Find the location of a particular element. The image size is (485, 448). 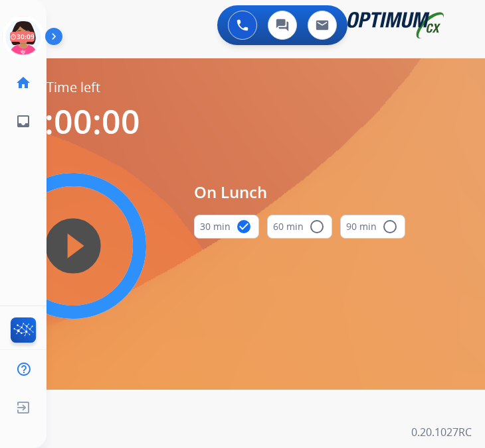

mat-icon: home is located at coordinates (23, 82).